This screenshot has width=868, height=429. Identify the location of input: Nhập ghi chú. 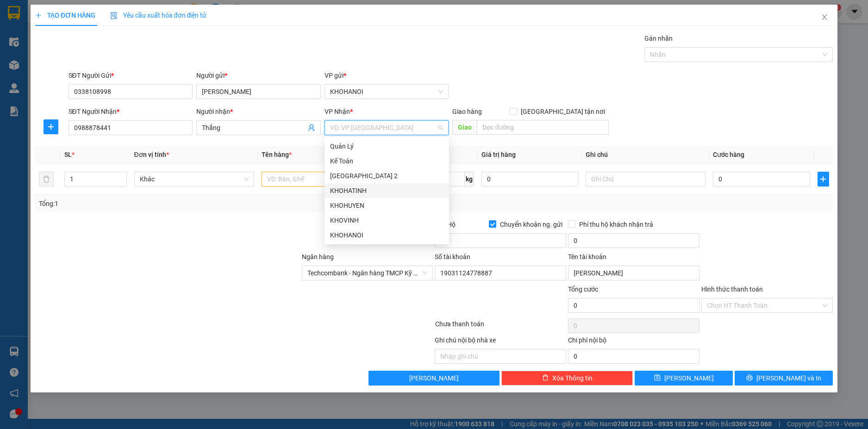
(501, 356).